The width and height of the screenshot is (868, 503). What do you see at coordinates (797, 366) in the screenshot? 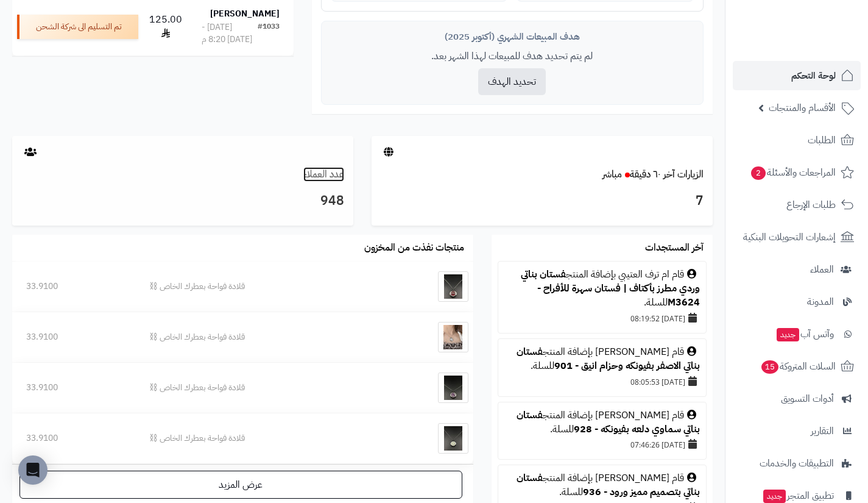
I see `a: السلات المتروكة15` at bounding box center [797, 366].